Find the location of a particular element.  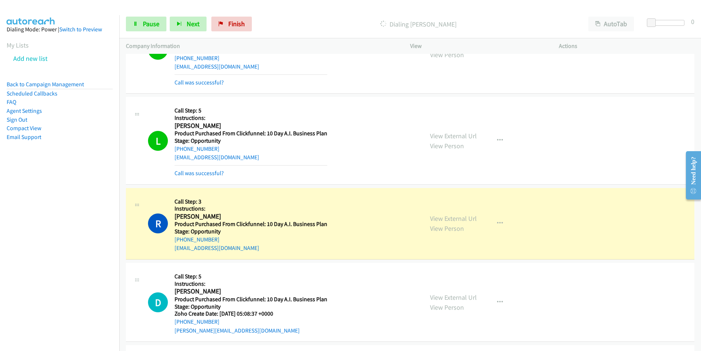

a: Scheduled Callbacks is located at coordinates (32, 93).